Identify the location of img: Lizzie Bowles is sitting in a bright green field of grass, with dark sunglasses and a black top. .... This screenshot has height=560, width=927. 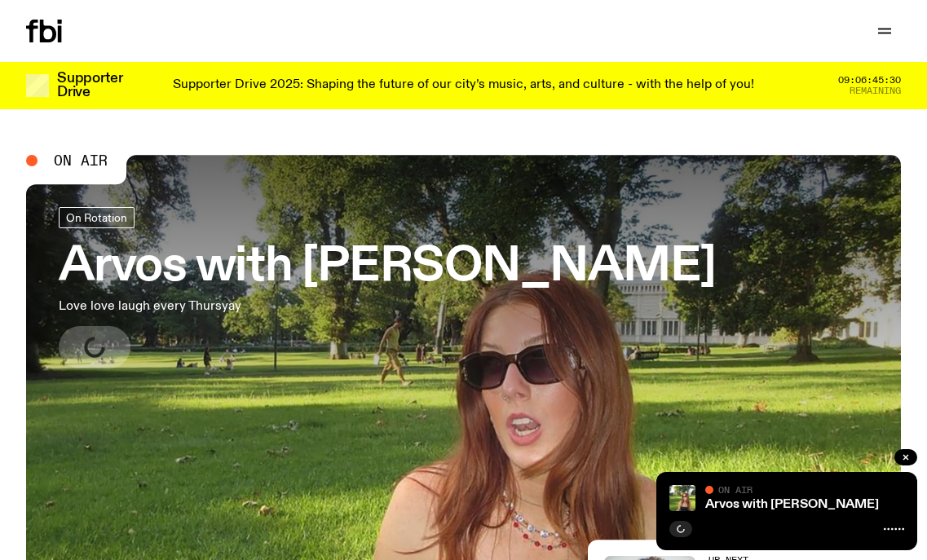
(682, 498).